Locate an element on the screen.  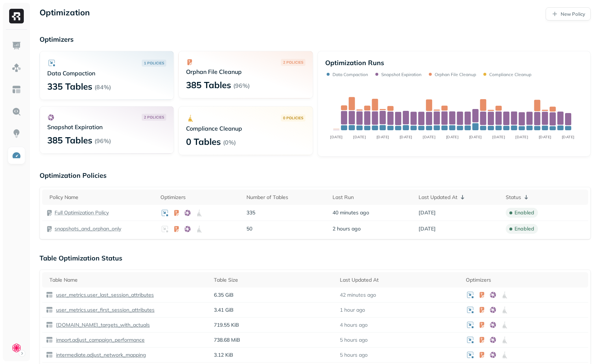
p: 719.55 KiB is located at coordinates (273, 324).